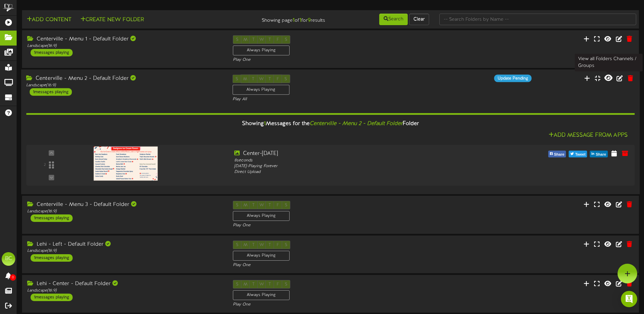  Describe the element at coordinates (13, 278) in the screenshot. I see `span: 0` at that location.